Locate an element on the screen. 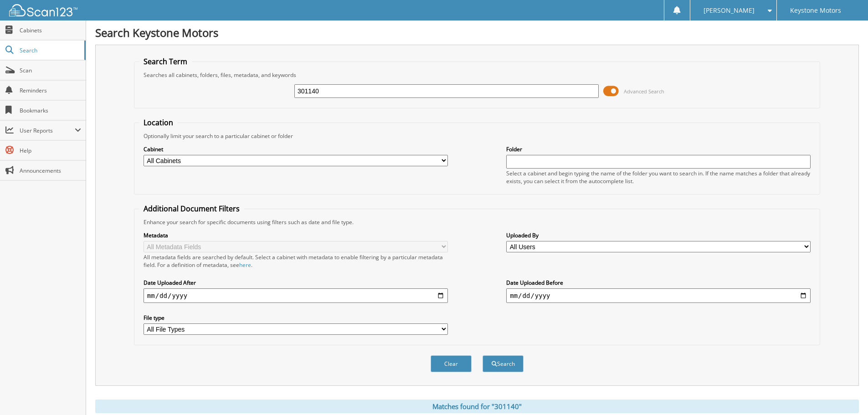 The width and height of the screenshot is (868, 415). div: Enhance your search for specific documents using filters such as date and file type. is located at coordinates (477, 221).